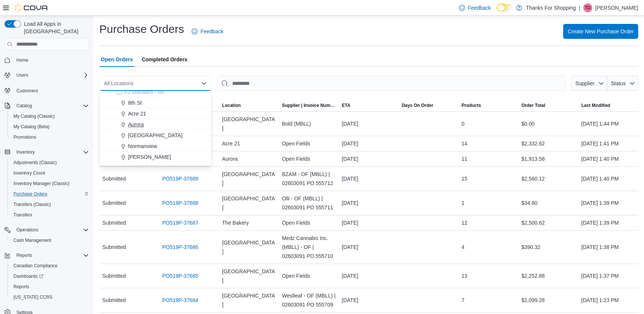  I want to click on div: $2,099.28, so click(548, 300).